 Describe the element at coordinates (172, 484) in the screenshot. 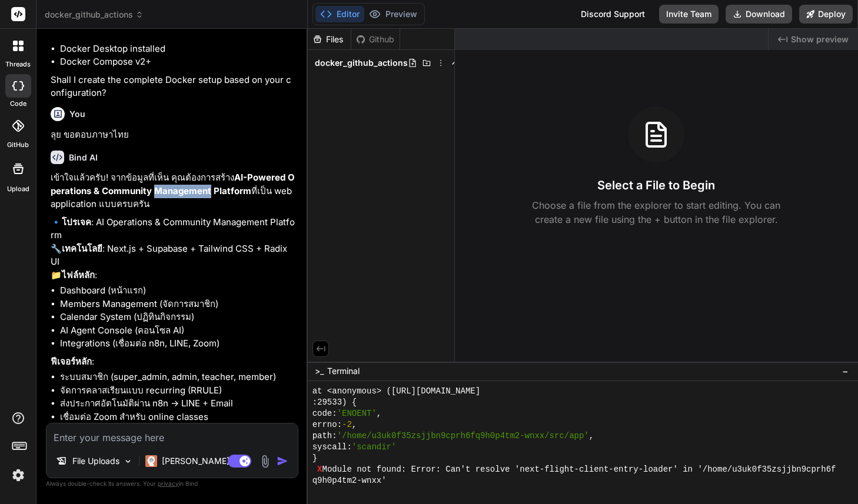

I see `p: Always double-check its answers. Your in Bind` at that location.